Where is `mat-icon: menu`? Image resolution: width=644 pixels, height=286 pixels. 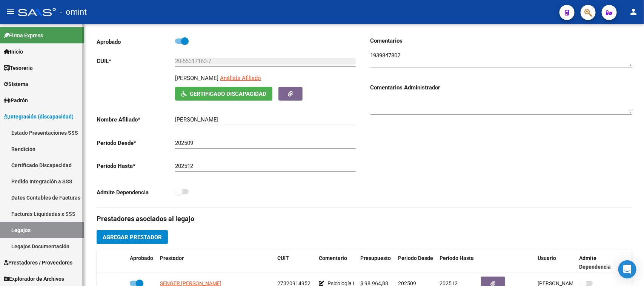 mat-icon: menu is located at coordinates (11, 12).